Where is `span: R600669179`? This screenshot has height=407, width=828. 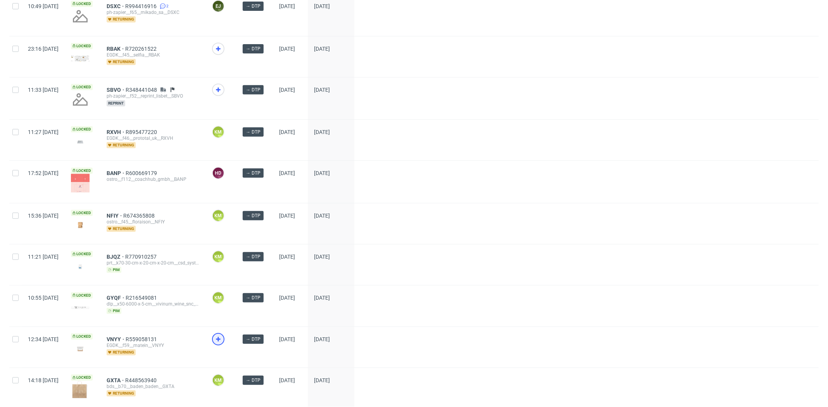 span: R600669179 is located at coordinates (142, 173).